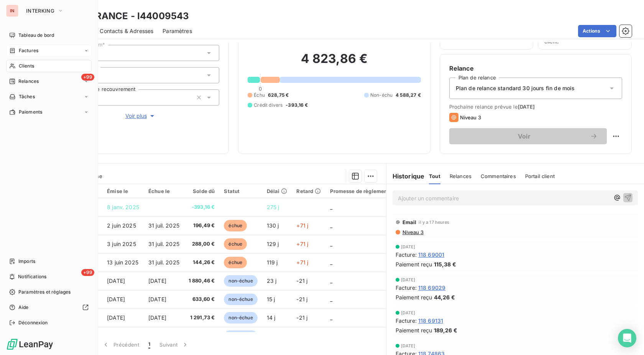 Image resolution: width=644 pixels, height=355 pixels. I want to click on img: Logo LeanPay, so click(30, 345).